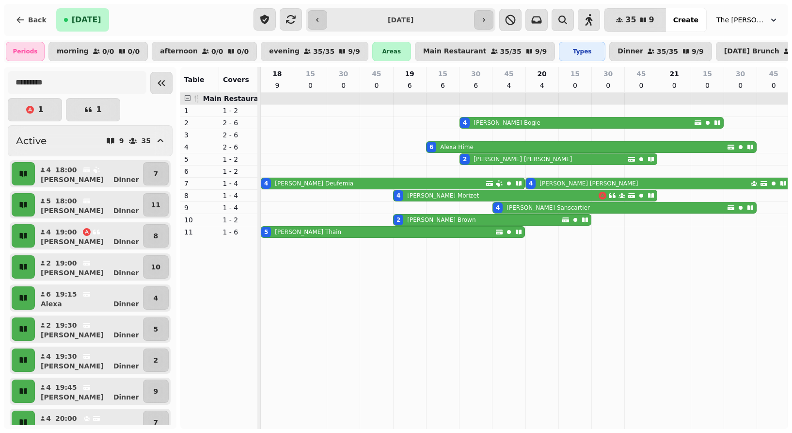 The height and width of the screenshot is (433, 792). Describe the element at coordinates (146, 141) in the screenshot. I see `p: 35` at that location.